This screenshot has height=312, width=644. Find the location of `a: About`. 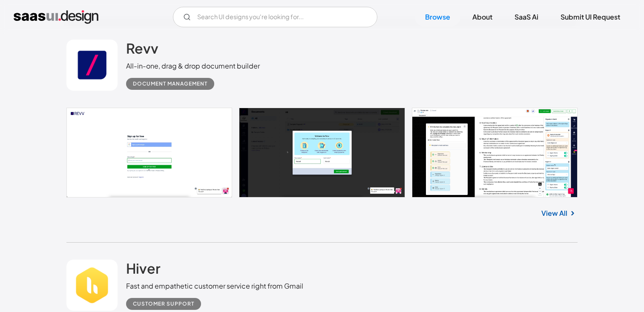

a: About is located at coordinates (482, 17).